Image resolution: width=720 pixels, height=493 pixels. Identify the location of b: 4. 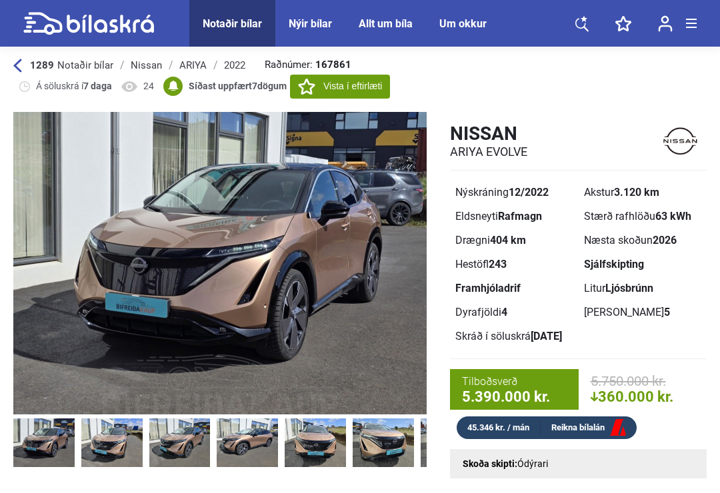
(504, 312).